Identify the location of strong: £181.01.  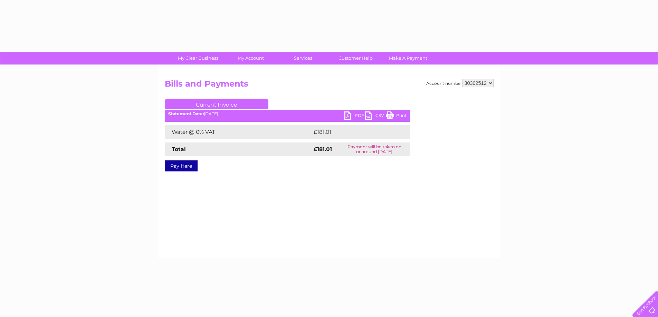
(323, 149).